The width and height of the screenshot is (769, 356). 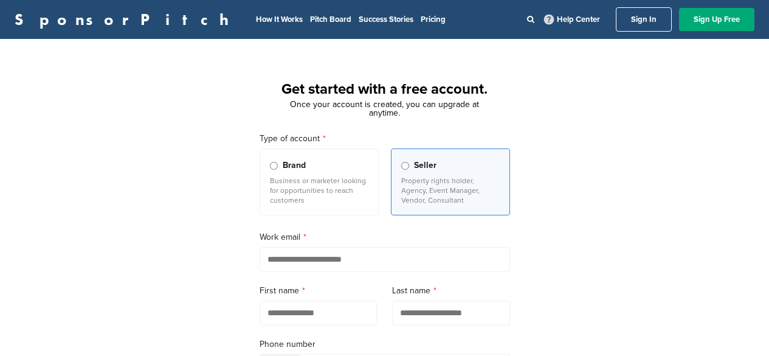 What do you see at coordinates (405, 165) in the screenshot?
I see `input: Seller Property rights holder, Agency, Event Manager, Vendor, Consultant` at bounding box center [405, 165].